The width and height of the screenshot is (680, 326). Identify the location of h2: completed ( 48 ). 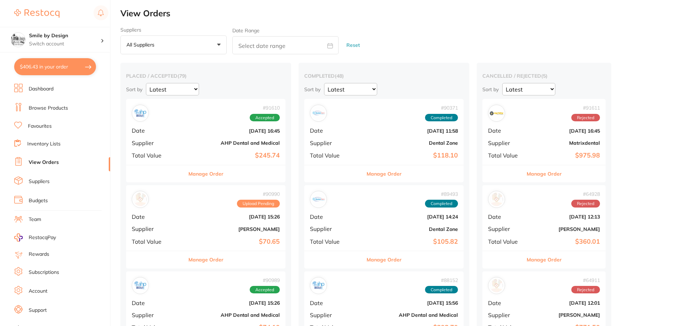
(384, 76).